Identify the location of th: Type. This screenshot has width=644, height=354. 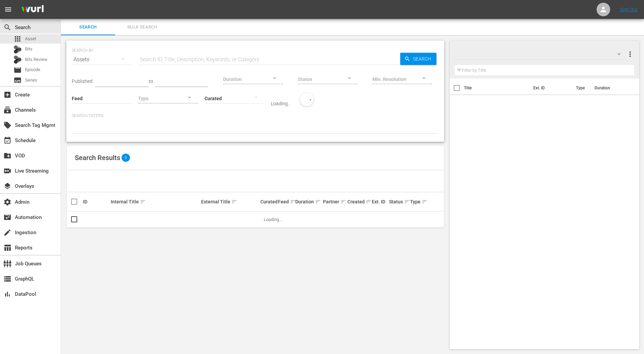
(581, 88).